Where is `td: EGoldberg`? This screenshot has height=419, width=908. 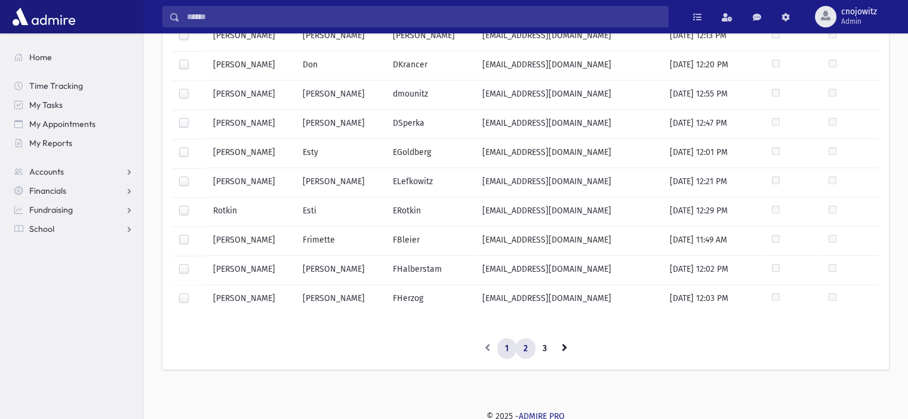 td: EGoldberg is located at coordinates (430, 153).